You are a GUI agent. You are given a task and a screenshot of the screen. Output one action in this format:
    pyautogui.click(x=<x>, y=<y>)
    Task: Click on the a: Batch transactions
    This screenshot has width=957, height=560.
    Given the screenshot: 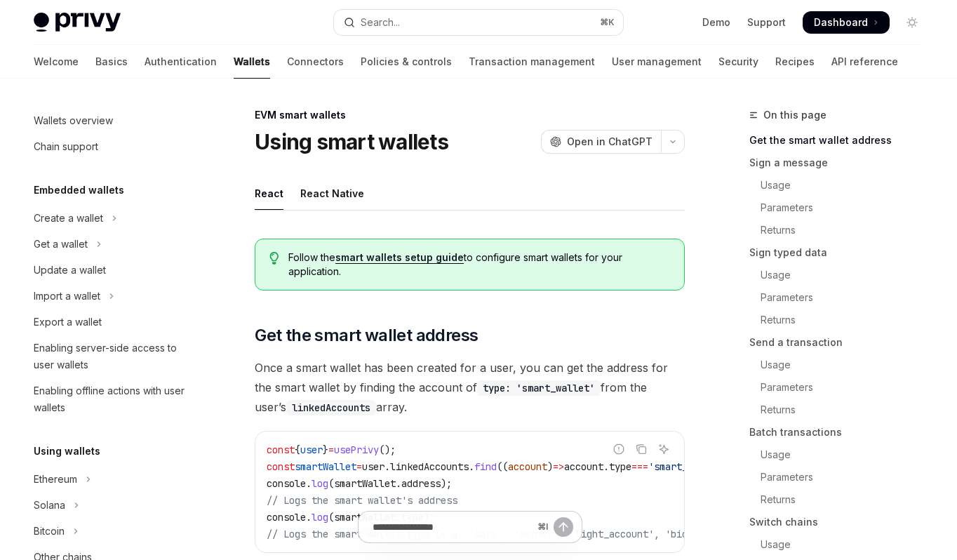 What is the action you would take?
    pyautogui.click(x=842, y=432)
    